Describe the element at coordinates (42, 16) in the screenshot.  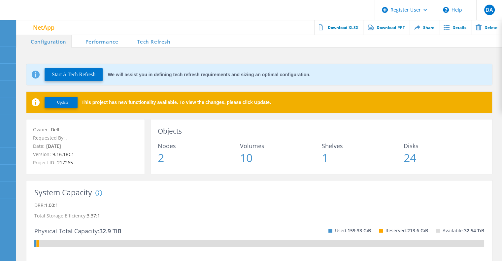
I see `a: Live Optics Dashboard` at that location.